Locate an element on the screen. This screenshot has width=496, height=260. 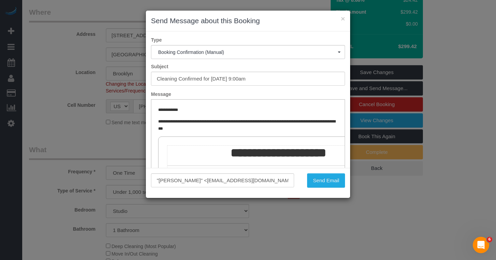
input: Subject is located at coordinates (248, 79).